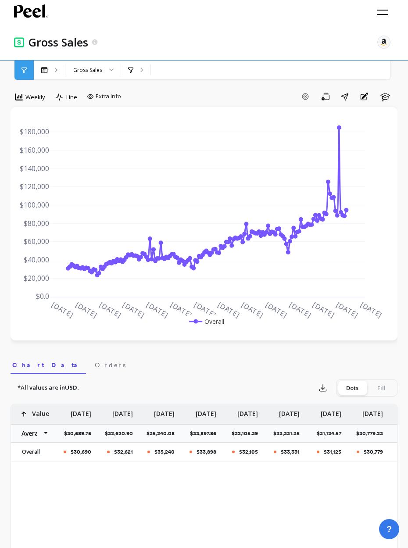 The image size is (408, 548). I want to click on span: Chart Data, so click(48, 365).